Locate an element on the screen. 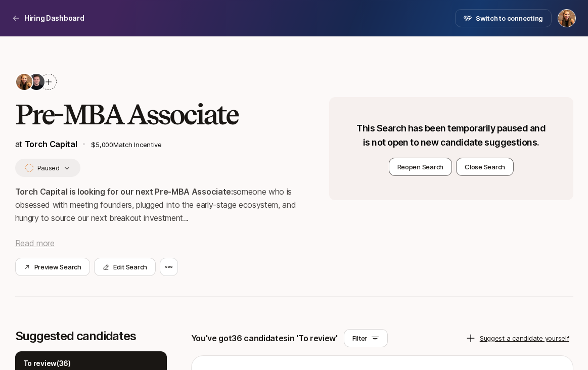 This screenshot has width=588, height=370. p: Suggested candidates is located at coordinates (91, 336).